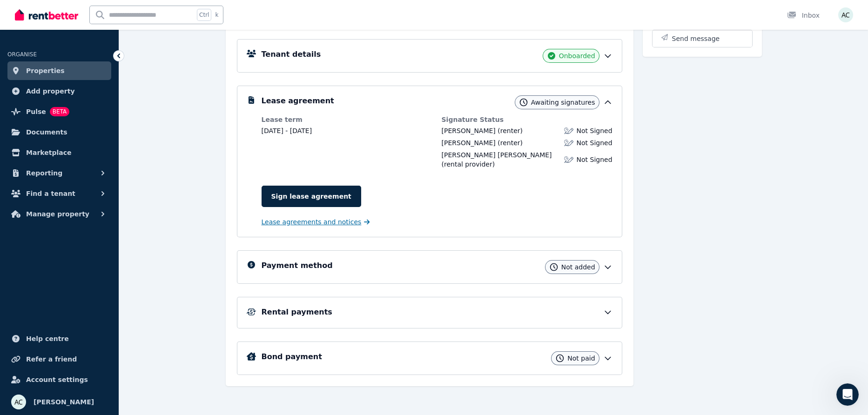 The height and width of the screenshot is (415, 868). I want to click on dt: Lease term, so click(347, 120).